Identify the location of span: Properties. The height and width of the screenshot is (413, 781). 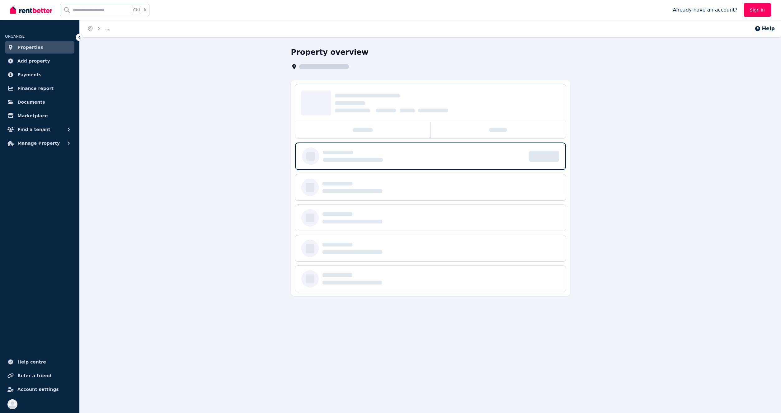
(30, 47).